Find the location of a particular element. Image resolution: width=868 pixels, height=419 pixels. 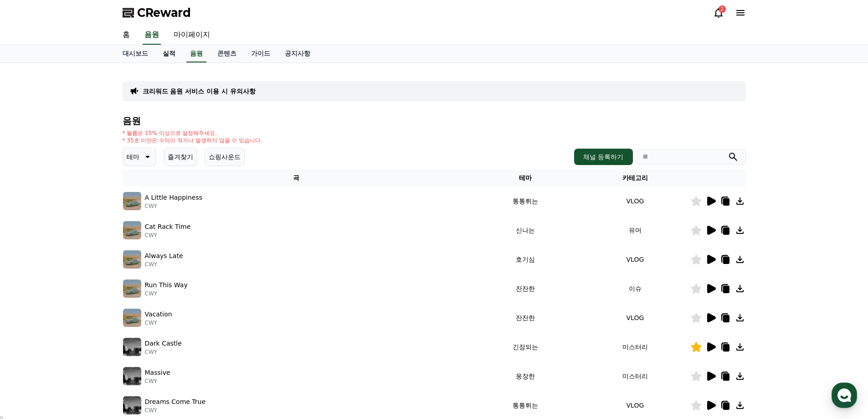

a: 설정 is located at coordinates (147, 300).